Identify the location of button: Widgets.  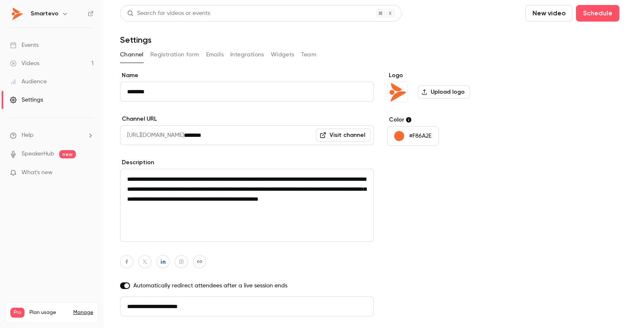
(282, 55).